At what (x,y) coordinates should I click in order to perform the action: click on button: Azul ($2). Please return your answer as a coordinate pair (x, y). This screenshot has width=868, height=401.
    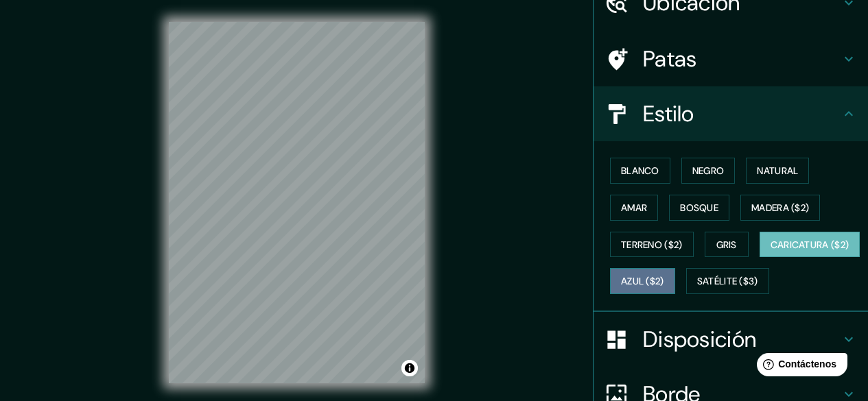
    Looking at the image, I should click on (642, 281).